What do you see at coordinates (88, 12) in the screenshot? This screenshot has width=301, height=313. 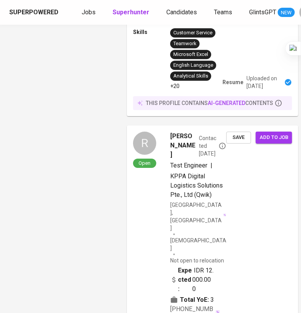 I see `span: Jobs` at bounding box center [88, 12].